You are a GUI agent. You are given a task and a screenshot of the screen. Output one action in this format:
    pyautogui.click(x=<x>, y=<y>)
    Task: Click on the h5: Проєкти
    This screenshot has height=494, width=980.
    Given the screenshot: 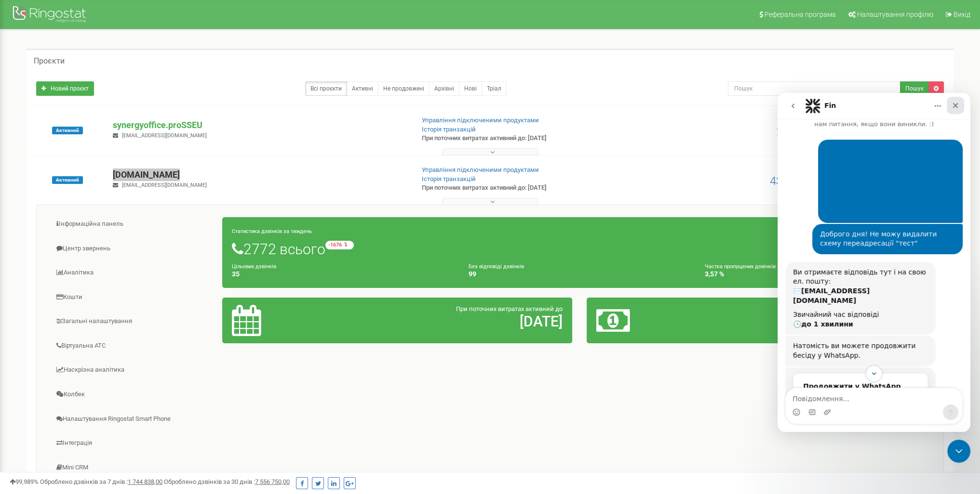 What is the action you would take?
    pyautogui.click(x=49, y=61)
    